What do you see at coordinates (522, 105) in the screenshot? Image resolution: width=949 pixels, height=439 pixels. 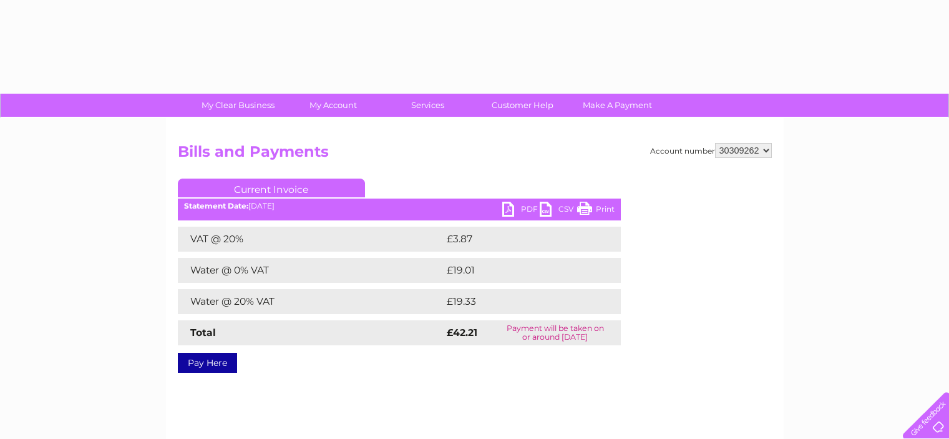 I see `a: Customer Help` at bounding box center [522, 105].